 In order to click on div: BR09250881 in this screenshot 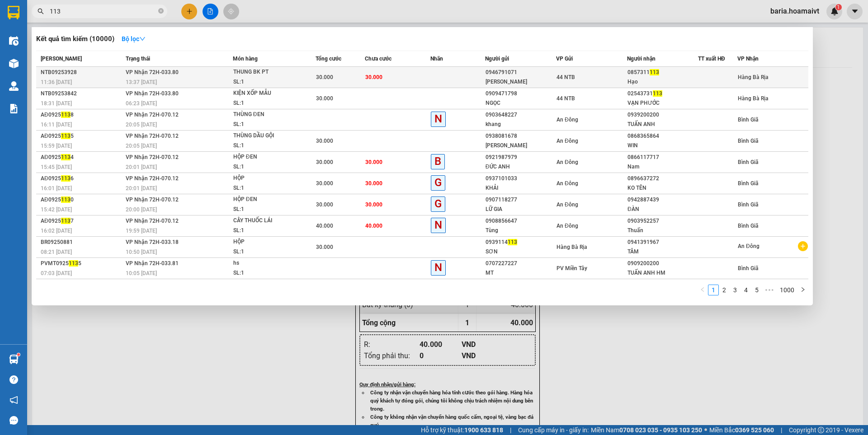, I will do `click(82, 242)`.